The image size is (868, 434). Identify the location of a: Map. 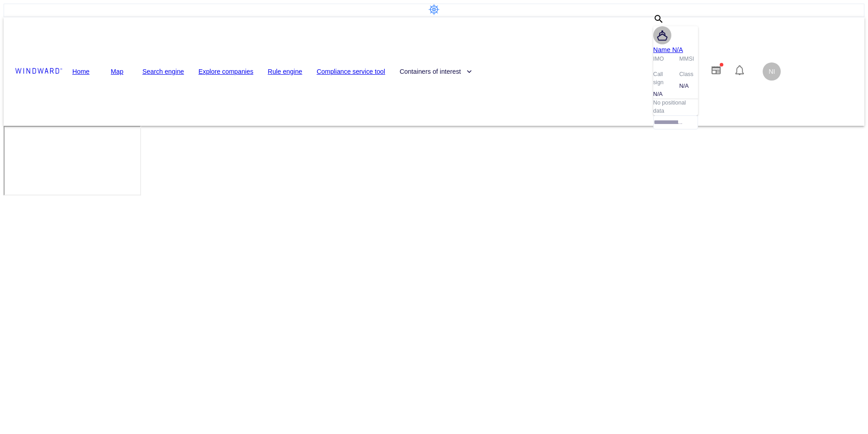
(117, 71).